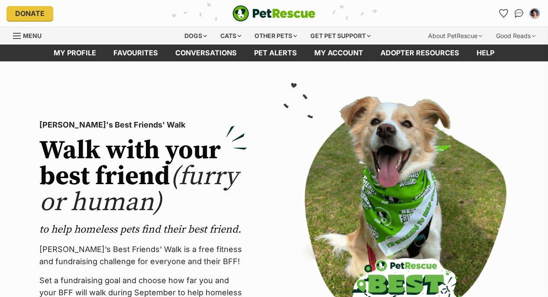 Image resolution: width=548 pixels, height=297 pixels. I want to click on h2: Walk with your best friend, so click(143, 177).